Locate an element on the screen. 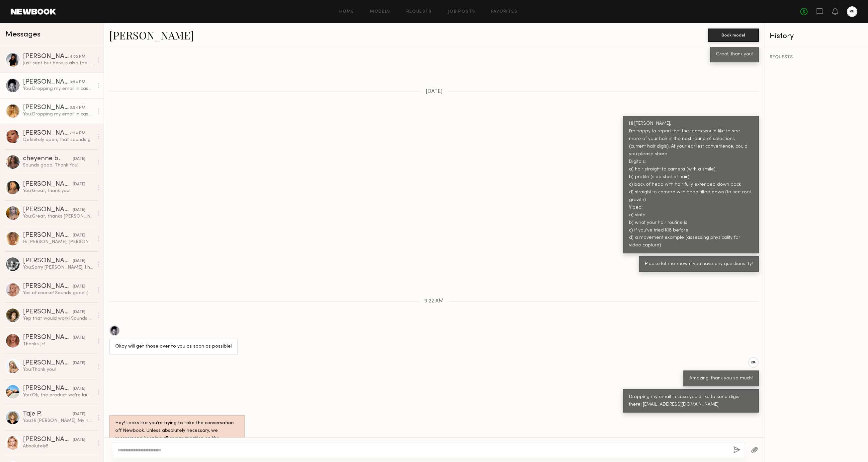 The width and height of the screenshot is (868, 462). div: You: Thank you! is located at coordinates (58, 370).